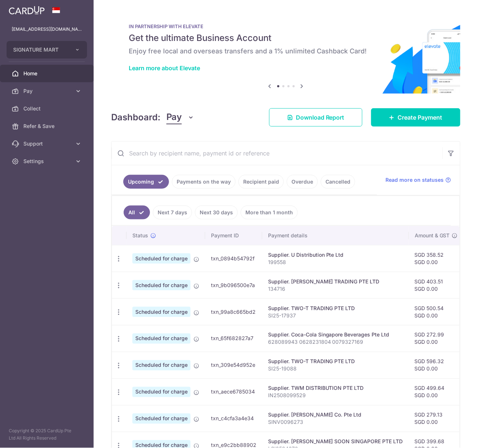 The height and width of the screenshot is (448, 478). Describe the element at coordinates (47, 144) in the screenshot. I see `span: Support` at that location.